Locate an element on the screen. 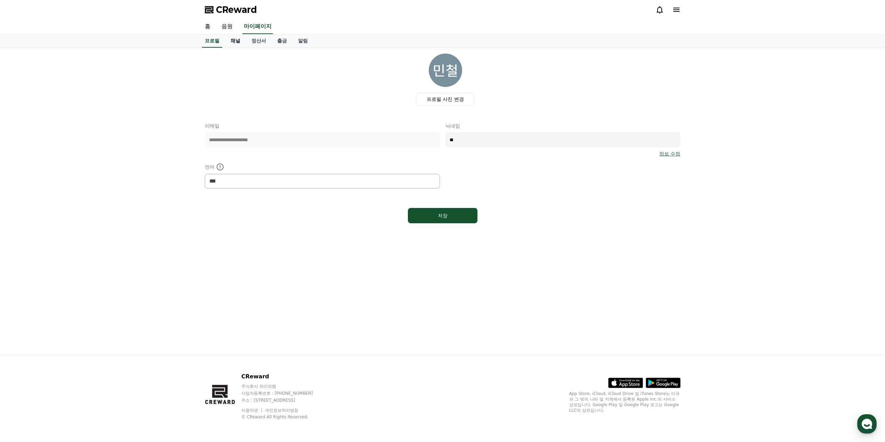 This screenshot has height=442, width=885. label: 프로필 사진 변경 is located at coordinates (445, 99).